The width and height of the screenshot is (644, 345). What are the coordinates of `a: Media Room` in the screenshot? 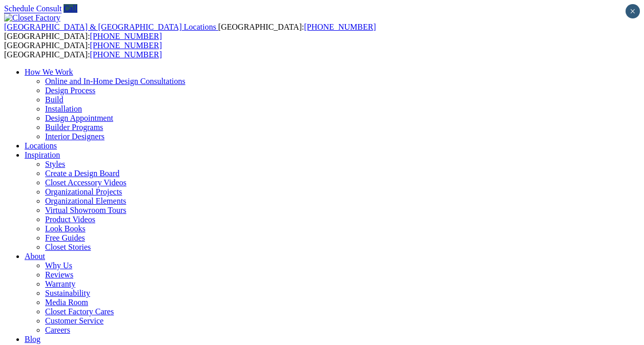 It's located at (67, 302).